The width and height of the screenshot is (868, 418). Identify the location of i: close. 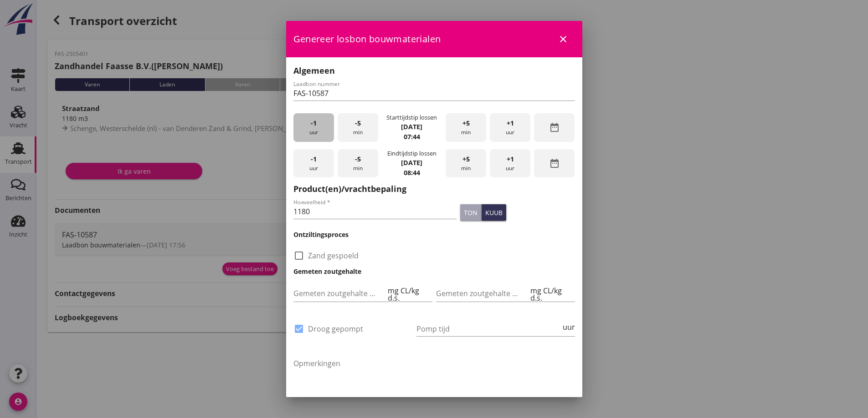
(563, 39).